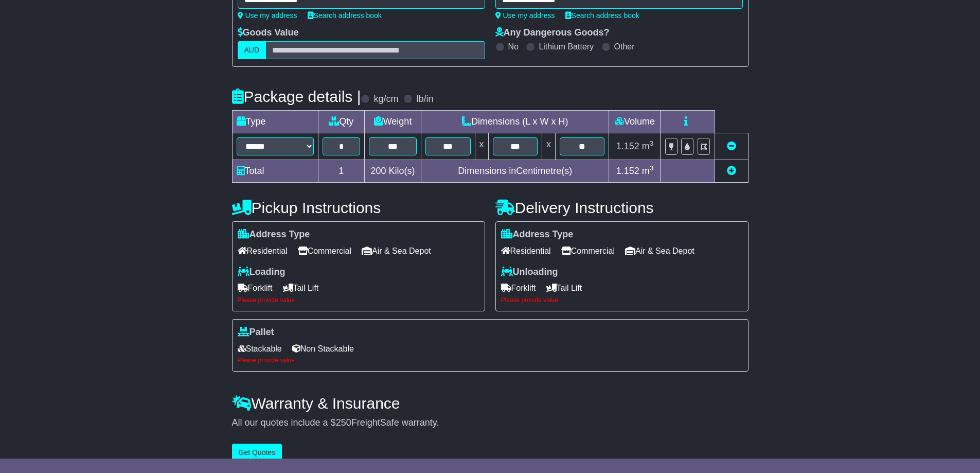 This screenshot has height=473, width=980. I want to click on td: Dimensions (L x W x H), so click(515, 122).